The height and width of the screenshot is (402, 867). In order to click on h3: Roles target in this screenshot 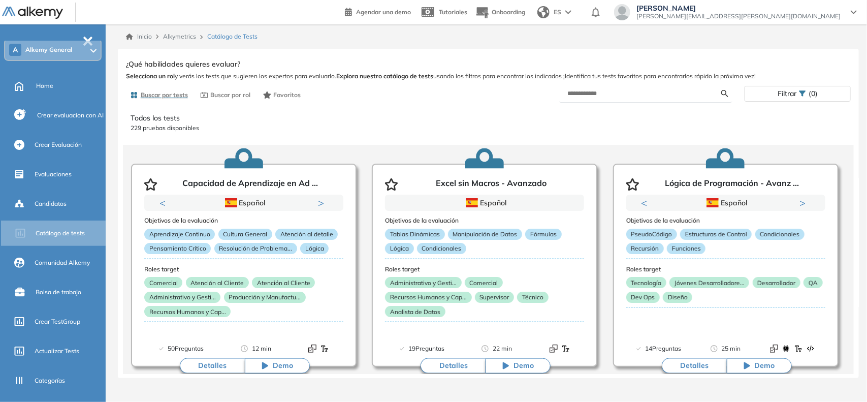, I will do `click(244, 269)`.